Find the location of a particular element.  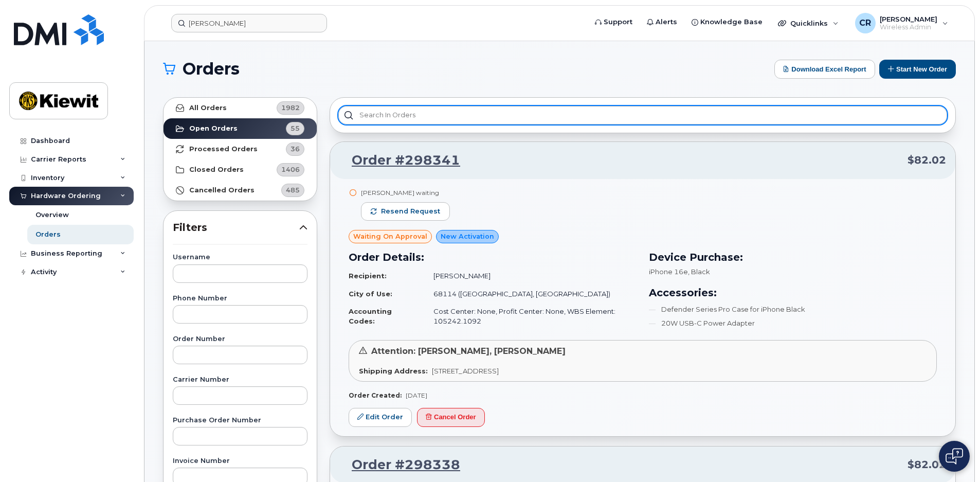

span: , Black is located at coordinates (699, 272).